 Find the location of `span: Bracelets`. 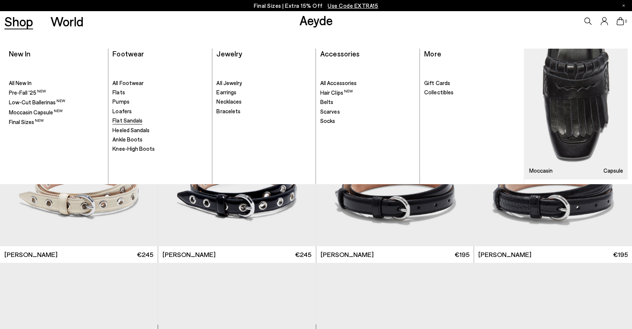

span: Bracelets is located at coordinates (228, 111).